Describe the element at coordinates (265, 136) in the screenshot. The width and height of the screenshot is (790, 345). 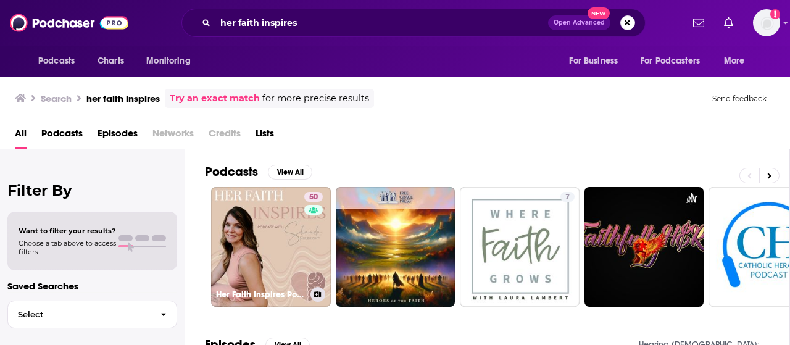
I see `span: Lists` at that location.